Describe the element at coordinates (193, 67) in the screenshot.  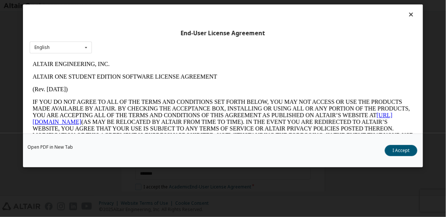
I see `p: IF YOU DO NOT AGREE TO ALL OF THE TERMS AND CONDITIONS SET FORTH BELOW, YOU MAY NOT ACCESS OR USE...` at that location.